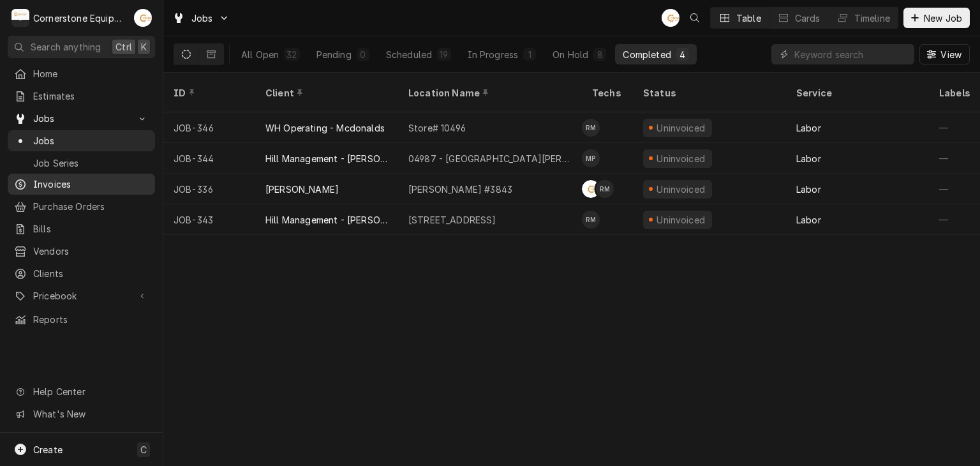 The image size is (980, 466). Describe the element at coordinates (91, 95) in the screenshot. I see `span: Estimates` at that location.